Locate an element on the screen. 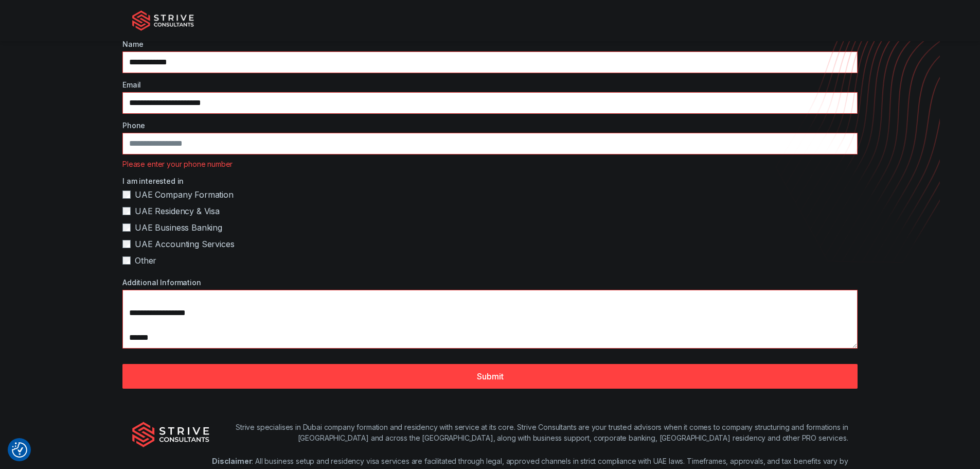 This screenshot has width=980, height=469. button: Consent Preferences is located at coordinates (20, 449).